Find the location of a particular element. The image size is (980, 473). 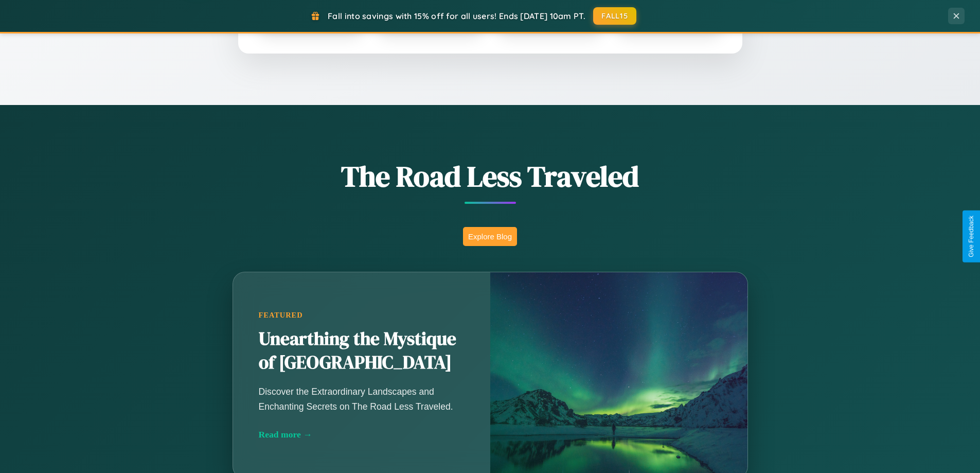

p: Discover the Extraordinary Landscapes and Enchanting Secrets on The Road Less Traveled. is located at coordinates (362, 399).